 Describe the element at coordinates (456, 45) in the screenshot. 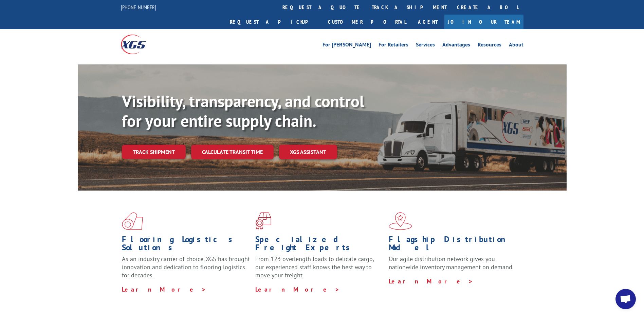

I see `a: Advantages` at that location.